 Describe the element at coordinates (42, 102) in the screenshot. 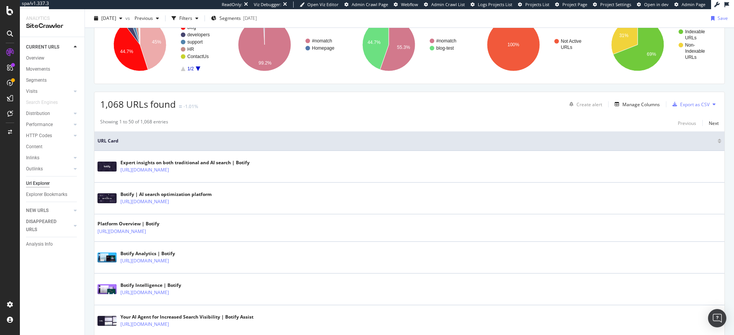

I see `div: Search Engines` at that location.